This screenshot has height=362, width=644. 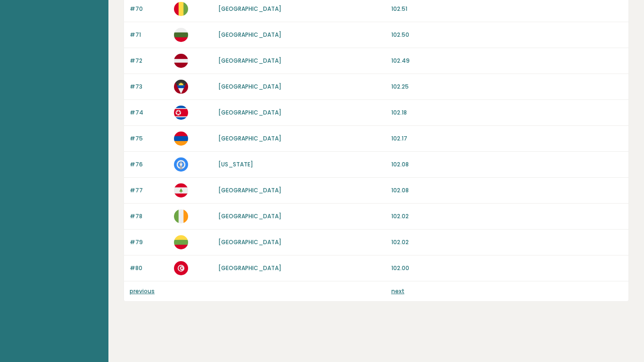 What do you see at coordinates (507, 87) in the screenshot?
I see `p: 102.25` at bounding box center [507, 87].